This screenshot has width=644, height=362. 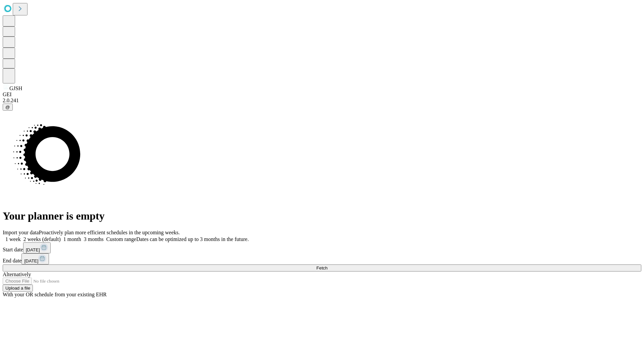 What do you see at coordinates (322, 216) in the screenshot?
I see `h1: Your planner is empty` at bounding box center [322, 216].